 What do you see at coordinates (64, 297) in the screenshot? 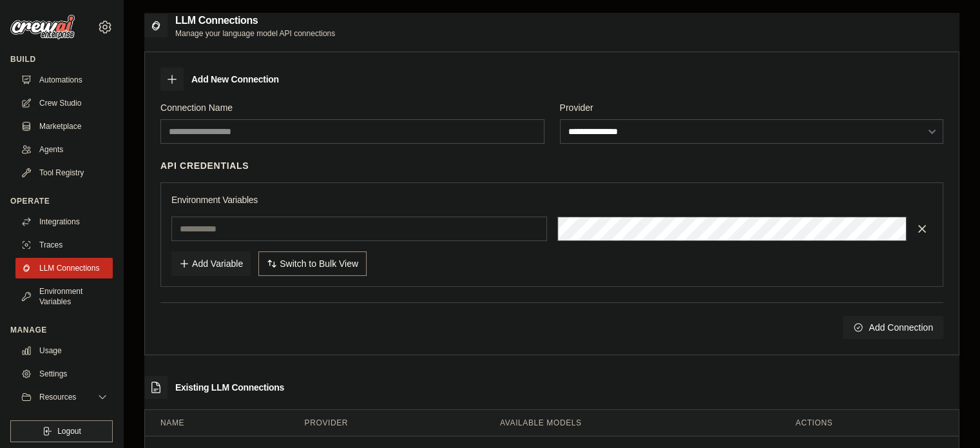
I see `a: Environment Variables` at bounding box center [64, 297].